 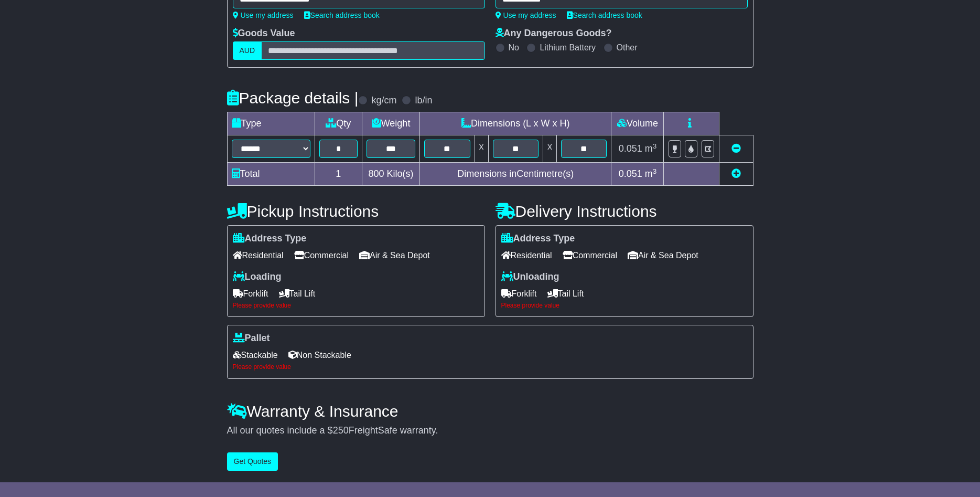 What do you see at coordinates (530, 277) in the screenshot?
I see `label: Unloading` at bounding box center [530, 277].